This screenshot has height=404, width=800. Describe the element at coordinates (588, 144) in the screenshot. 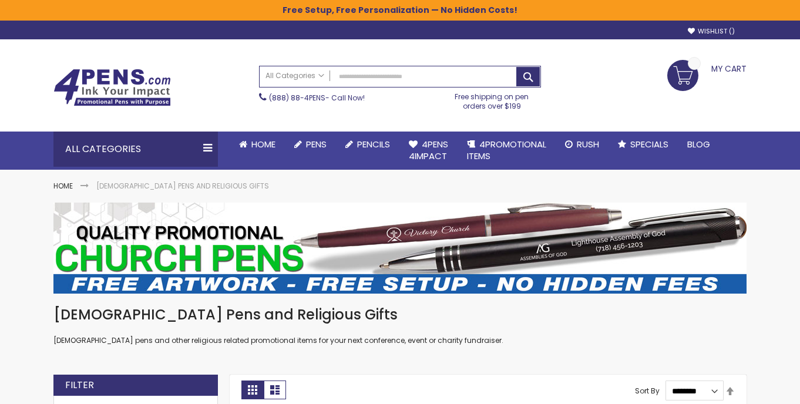

I see `span: Rush` at that location.